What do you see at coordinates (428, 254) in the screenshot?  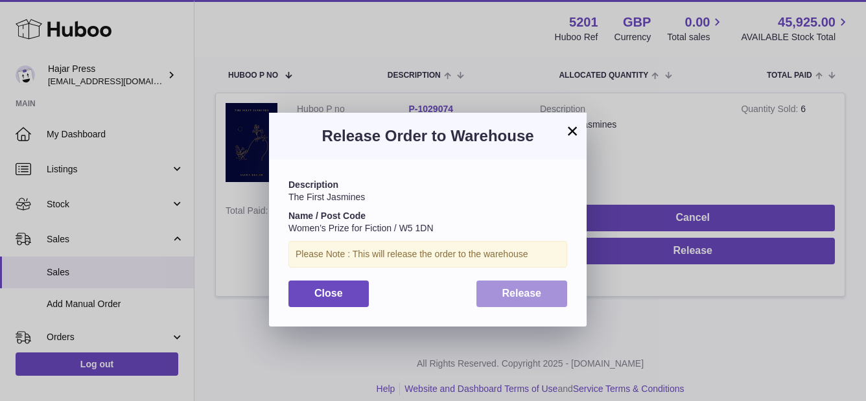 I see `div: Please Note : This will release the order to the warehouse` at bounding box center [428, 254].